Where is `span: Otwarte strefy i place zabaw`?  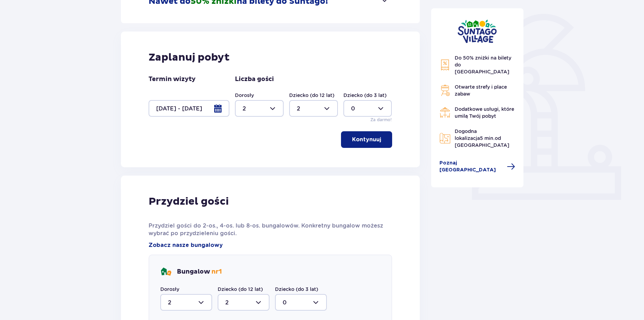 span: Otwarte strefy i place zabaw is located at coordinates (481, 91).